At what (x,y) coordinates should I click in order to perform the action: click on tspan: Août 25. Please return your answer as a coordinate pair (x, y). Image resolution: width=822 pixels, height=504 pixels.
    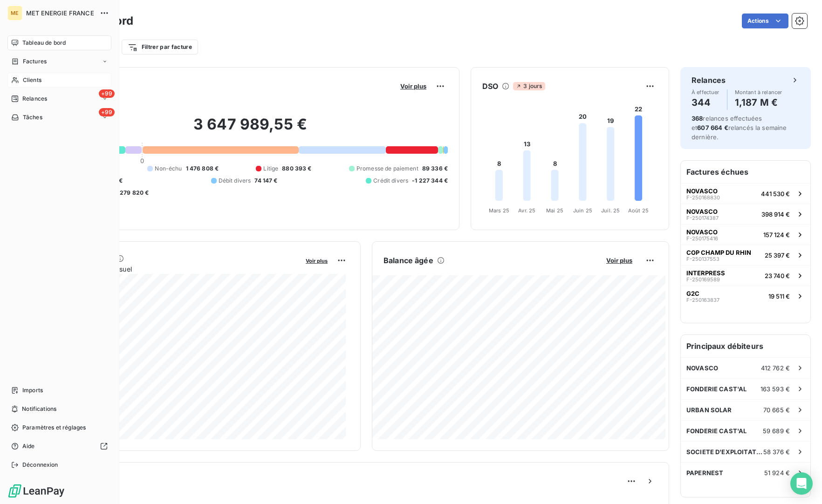
    Looking at the image, I should click on (639, 210).